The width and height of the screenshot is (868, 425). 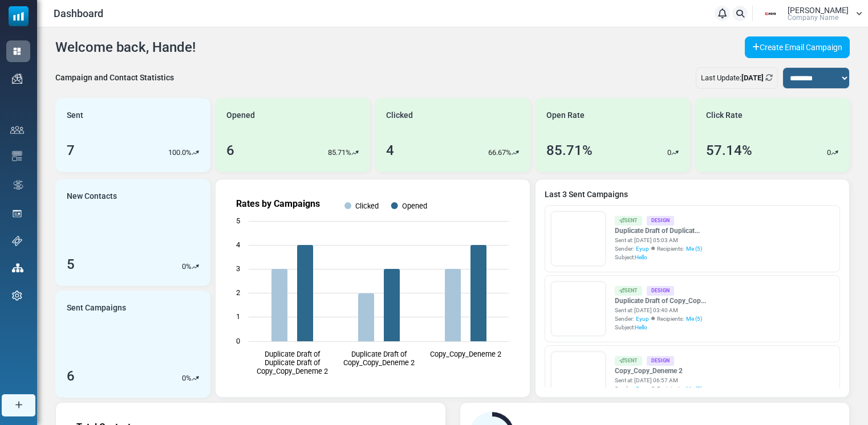 What do you see at coordinates (339, 152) in the screenshot?
I see `p: 85.71%` at bounding box center [339, 152].